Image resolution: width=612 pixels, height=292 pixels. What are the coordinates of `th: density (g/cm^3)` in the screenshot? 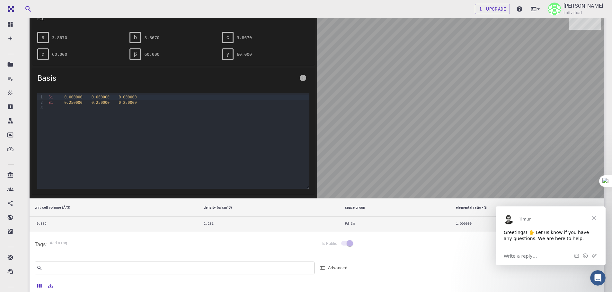 It's located at (269, 208).